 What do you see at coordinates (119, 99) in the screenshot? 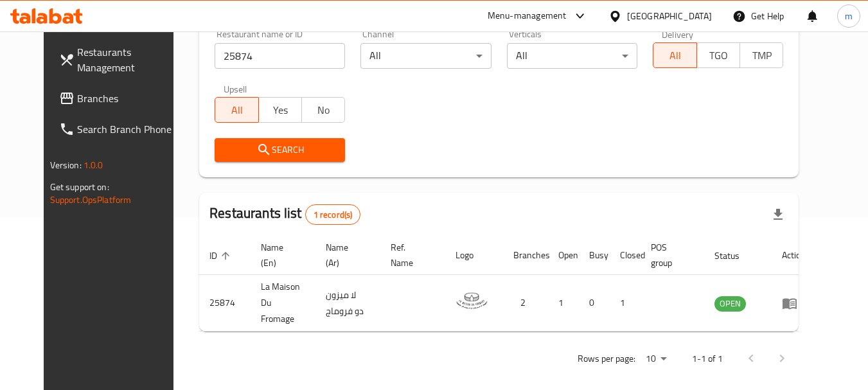
I see `a: Branches` at bounding box center [119, 99].